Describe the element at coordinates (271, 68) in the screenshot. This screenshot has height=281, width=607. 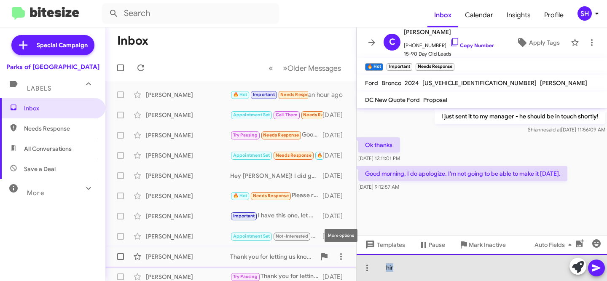
I see `button: Previous` at that location.